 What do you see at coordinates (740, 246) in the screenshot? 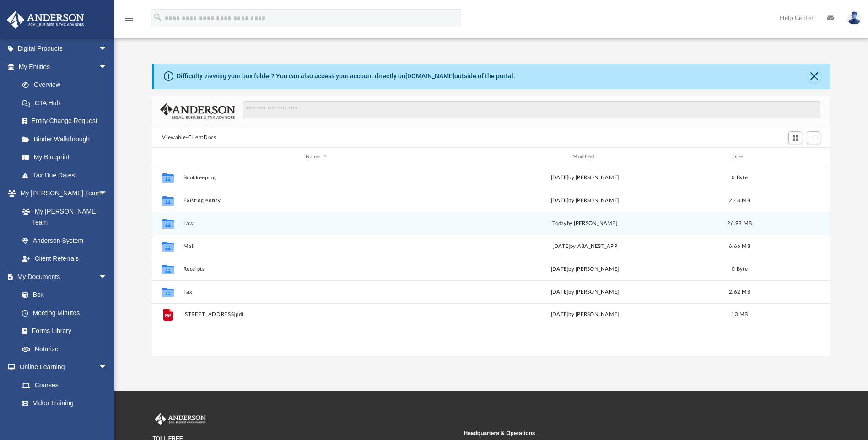
I see `span: 6.66 MB` at bounding box center [740, 246].